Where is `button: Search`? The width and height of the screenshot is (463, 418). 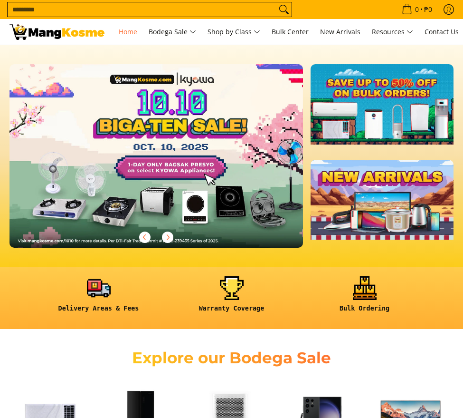
button: Search is located at coordinates (284, 10).